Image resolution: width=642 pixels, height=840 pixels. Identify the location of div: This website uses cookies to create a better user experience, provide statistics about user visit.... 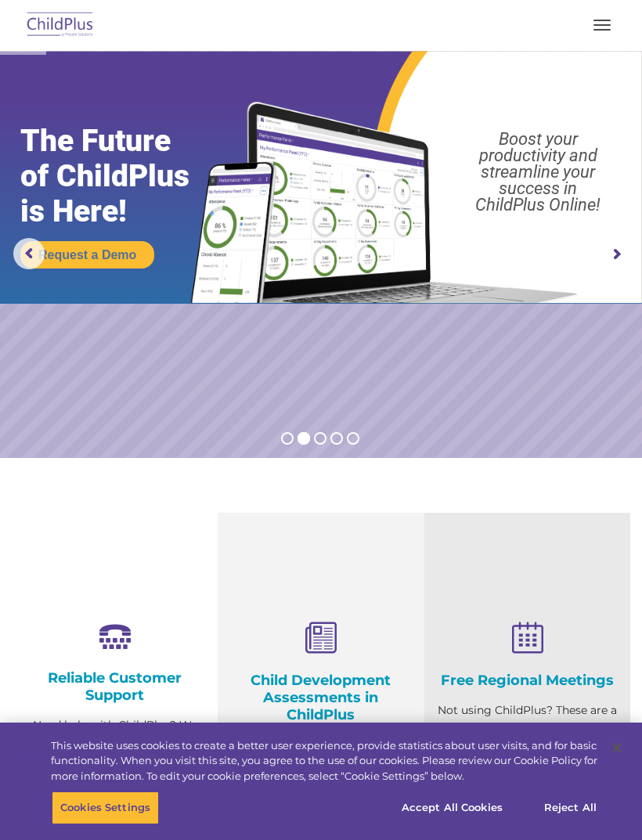
(324, 761).